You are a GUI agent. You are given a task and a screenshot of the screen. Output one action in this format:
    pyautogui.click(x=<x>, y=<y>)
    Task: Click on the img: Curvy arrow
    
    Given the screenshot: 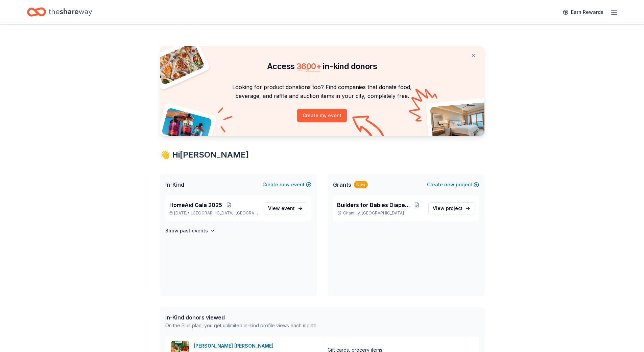 What is the action you would take?
    pyautogui.click(x=369, y=128)
    